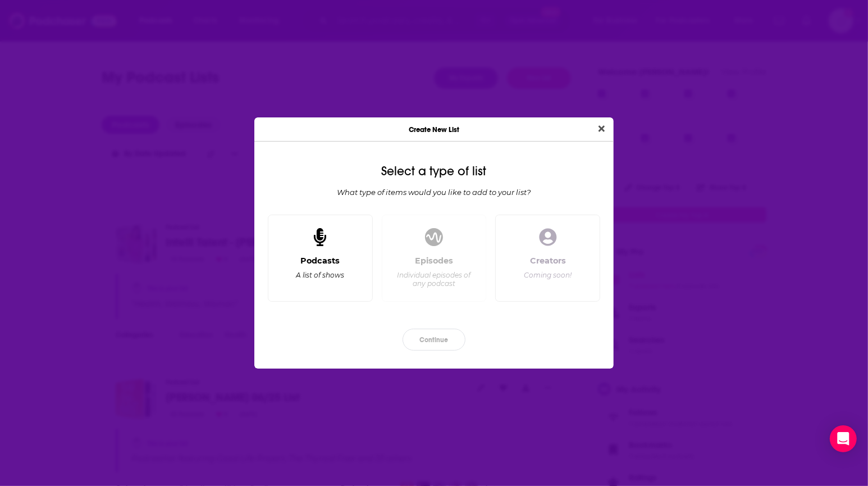  I want to click on div: A list of shows, so click(320, 274).